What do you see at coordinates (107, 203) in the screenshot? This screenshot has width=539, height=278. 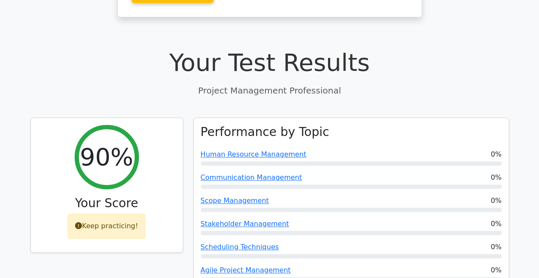 I see `h3: Your Score` at bounding box center [107, 203].